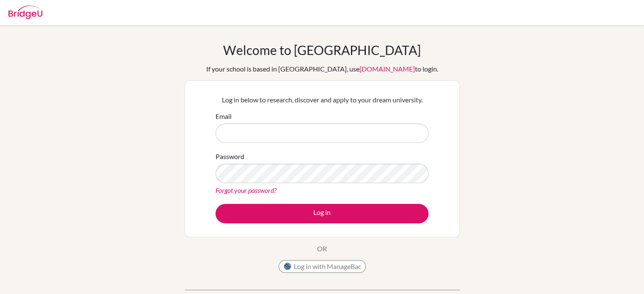 The width and height of the screenshot is (644, 294). What do you see at coordinates (230, 156) in the screenshot?
I see `label: Password` at bounding box center [230, 156].